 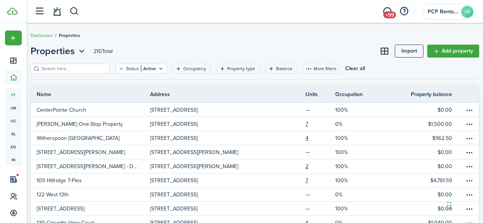 I want to click on header-page-total: 210 Total, so click(x=103, y=51).